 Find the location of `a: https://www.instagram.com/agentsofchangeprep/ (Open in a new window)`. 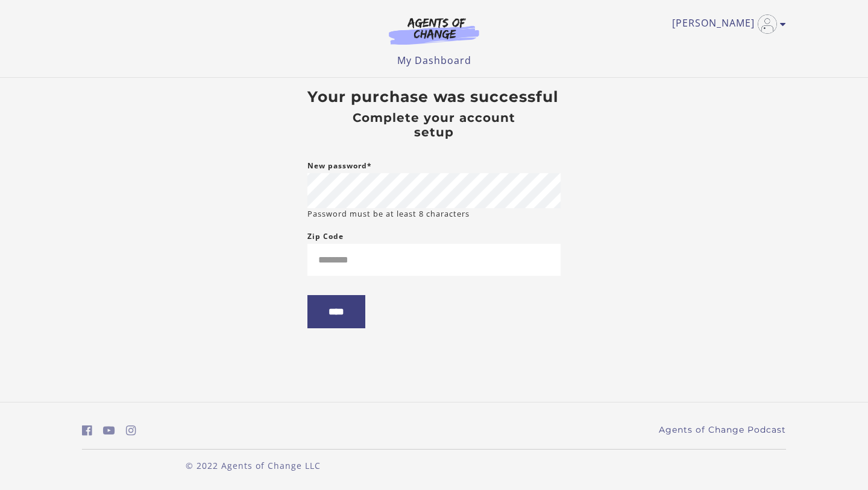

a: https://www.instagram.com/agentsofchangeprep/ (Open in a new window) is located at coordinates (131, 430).